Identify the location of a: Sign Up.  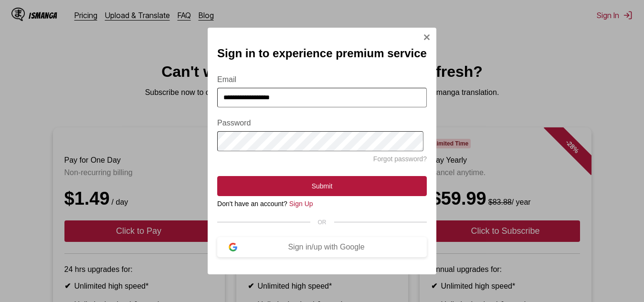
(301, 204).